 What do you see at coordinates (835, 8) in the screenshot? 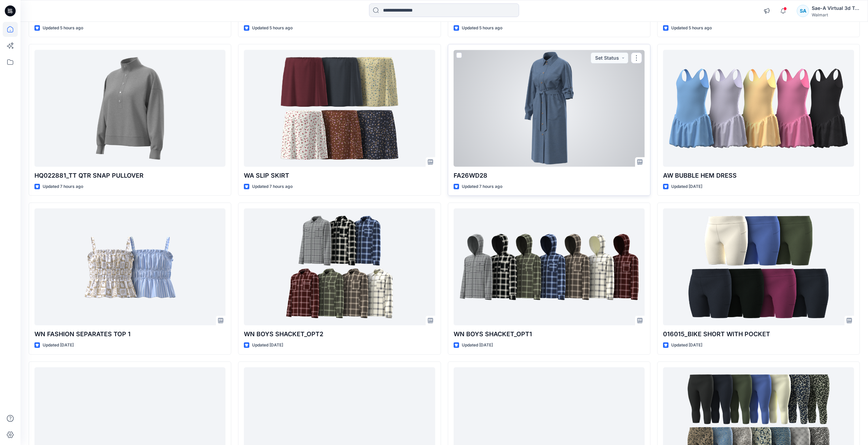
I see `div: Sae-A Virtual 3d Team` at bounding box center [835, 8].